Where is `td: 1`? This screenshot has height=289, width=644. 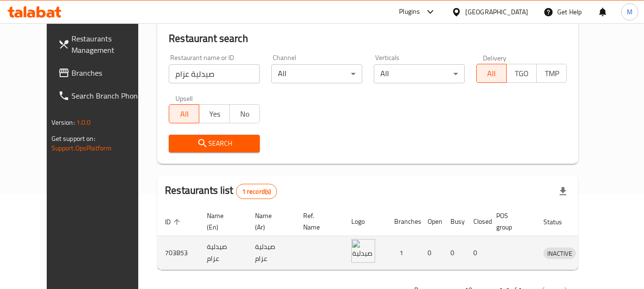
td: 1 is located at coordinates (403, 253).